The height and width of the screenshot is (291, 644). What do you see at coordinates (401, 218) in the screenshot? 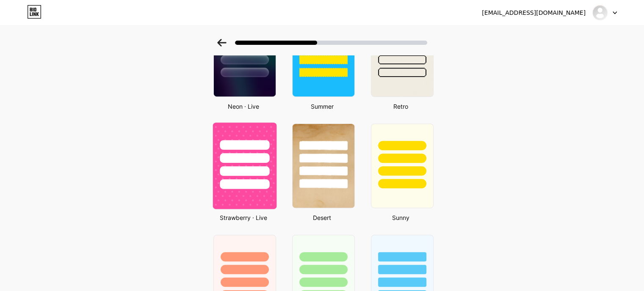
I see `div: Sunny` at bounding box center [401, 218].